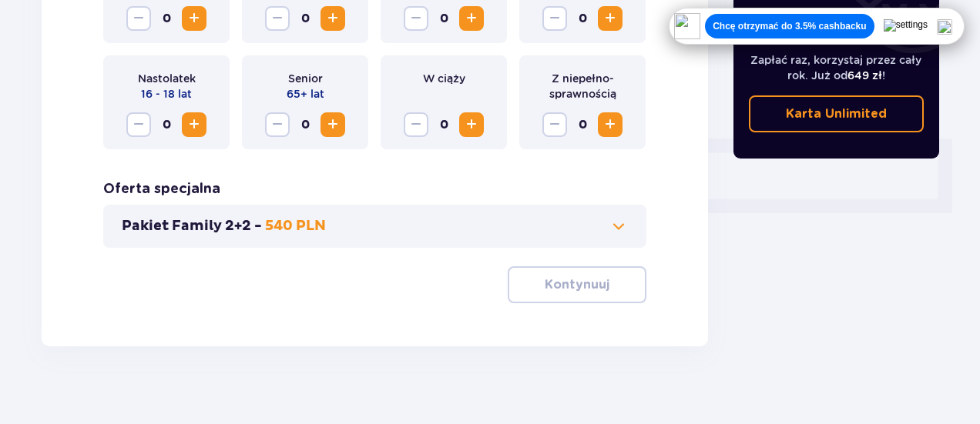 Image resolution: width=980 pixels, height=424 pixels. Describe the element at coordinates (295, 227) in the screenshot. I see `p: 540 PLN` at that location.